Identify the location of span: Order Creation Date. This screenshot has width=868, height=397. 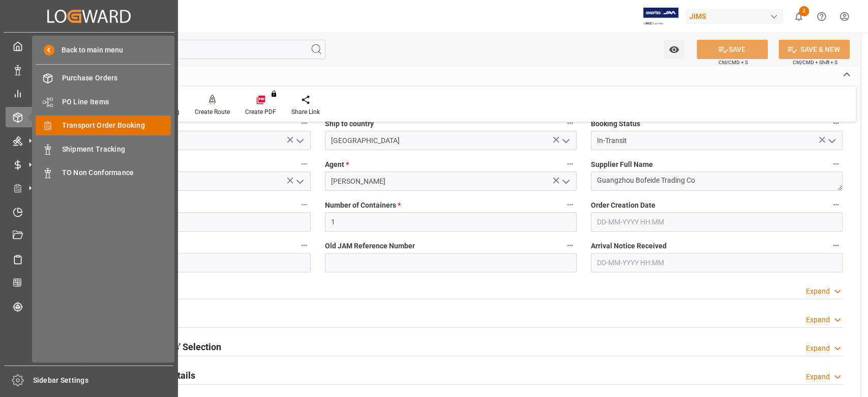
(623, 205).